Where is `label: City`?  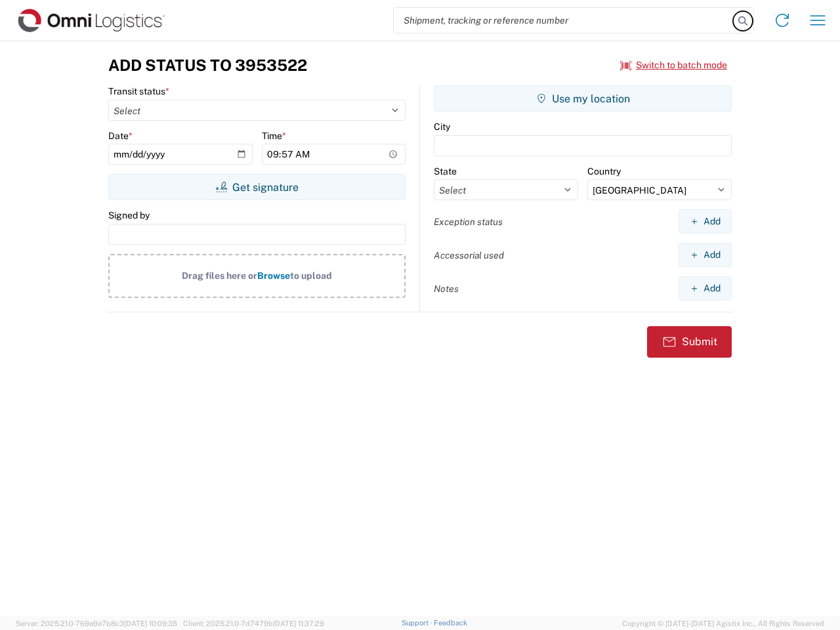 label: City is located at coordinates (442, 127).